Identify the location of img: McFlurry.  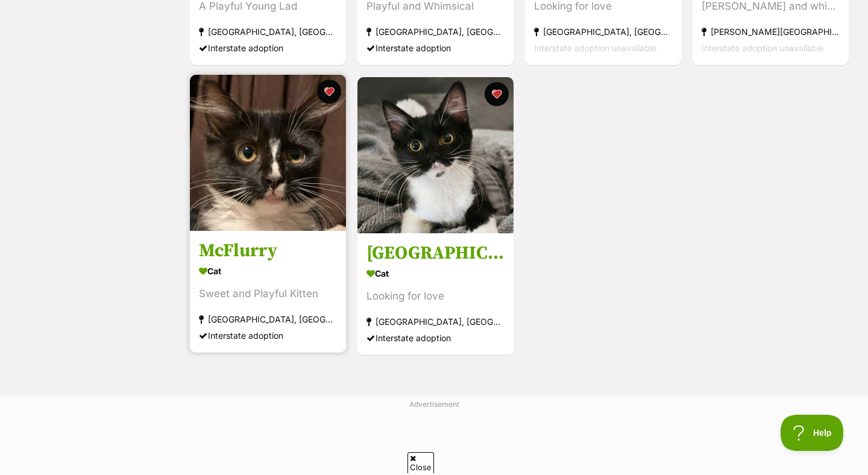
(268, 153).